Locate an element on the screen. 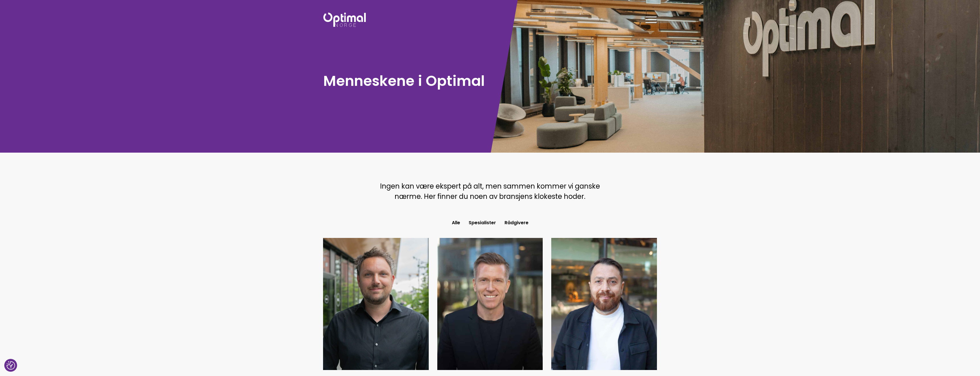 Image resolution: width=980 pixels, height=376 pixels. span: Ingen kan være ekspert på alt, men sammen kommer vi ganske nærme. Her finner du noen av bransjens... is located at coordinates (490, 191).